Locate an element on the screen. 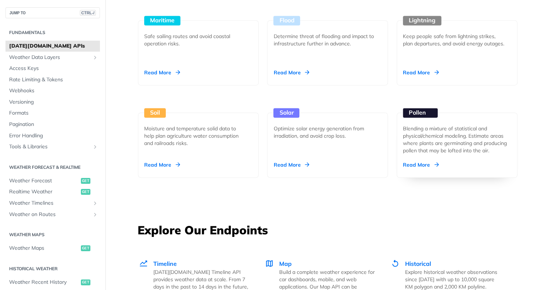  a: Weather Forecastget is located at coordinates (53, 181).